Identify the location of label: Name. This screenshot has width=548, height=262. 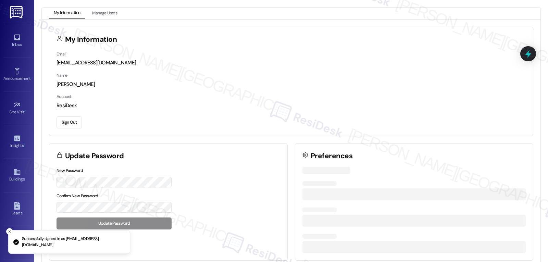
(62, 75).